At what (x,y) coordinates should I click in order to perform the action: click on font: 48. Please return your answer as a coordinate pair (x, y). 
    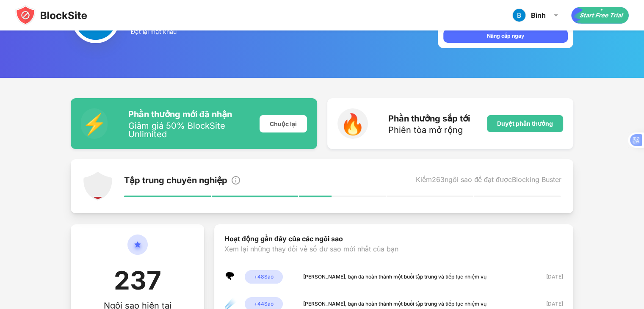
    Looking at the image, I should click on (260, 277).